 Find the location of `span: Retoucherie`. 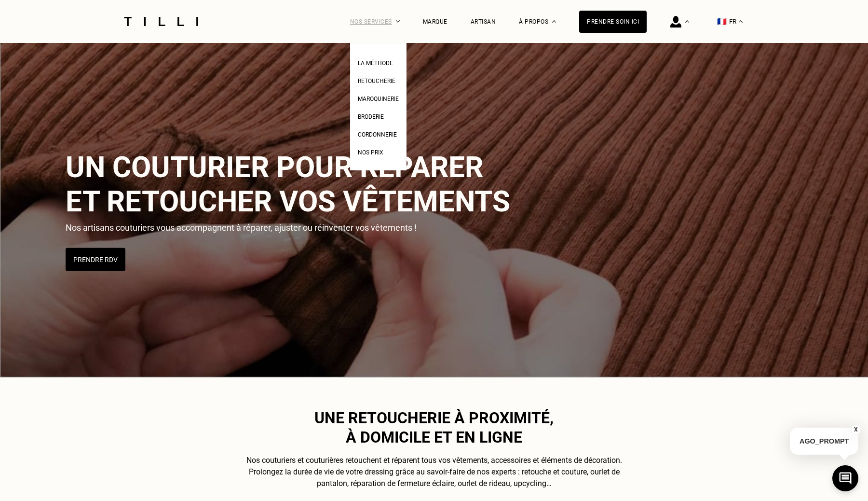

span: Retoucherie is located at coordinates (377, 81).